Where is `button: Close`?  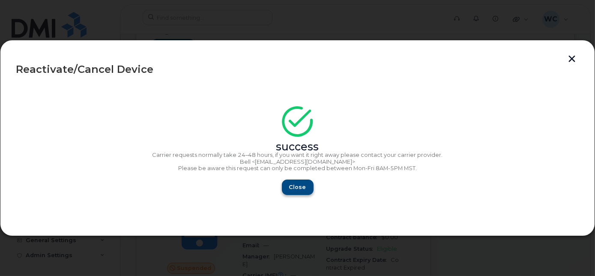
button: Close is located at coordinates (298, 187).